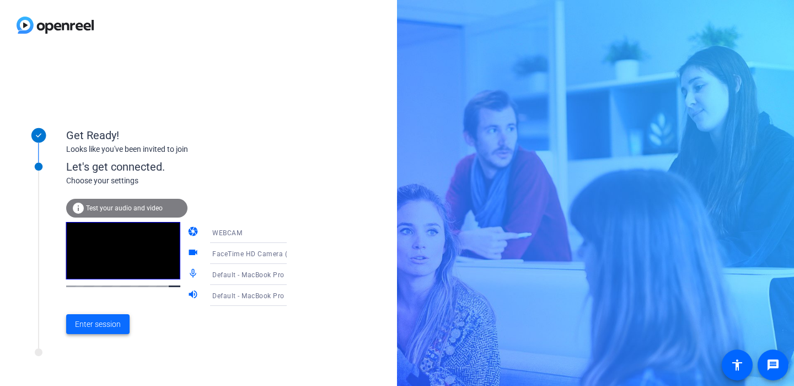 The image size is (794, 386). I want to click on div: Get Ready!, so click(177, 135).